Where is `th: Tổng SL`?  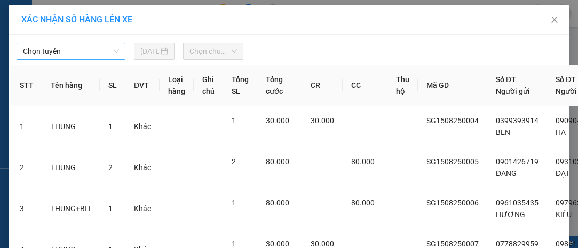 th: Tổng SL is located at coordinates (240, 85).